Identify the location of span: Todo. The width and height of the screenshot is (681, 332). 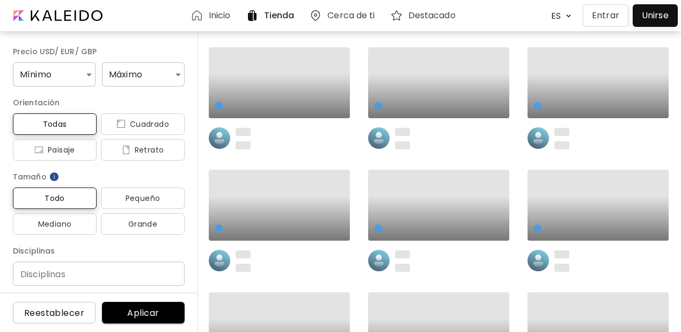
(55, 198).